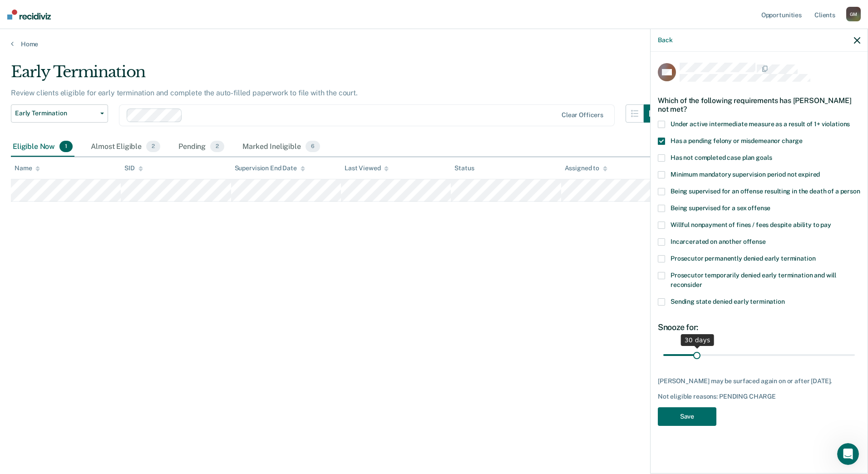 This screenshot has width=868, height=474. Describe the element at coordinates (281, 147) in the screenshot. I see `div: Marked Ineligible` at that location.